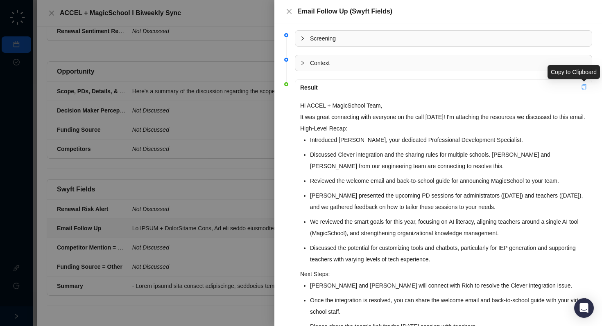 The image size is (602, 326). What do you see at coordinates (448, 228) in the screenshot?
I see `li: We reviewed the smart goals for this year, focusing on AI literacy, aligning teachers around a si...` at bounding box center [448, 228].